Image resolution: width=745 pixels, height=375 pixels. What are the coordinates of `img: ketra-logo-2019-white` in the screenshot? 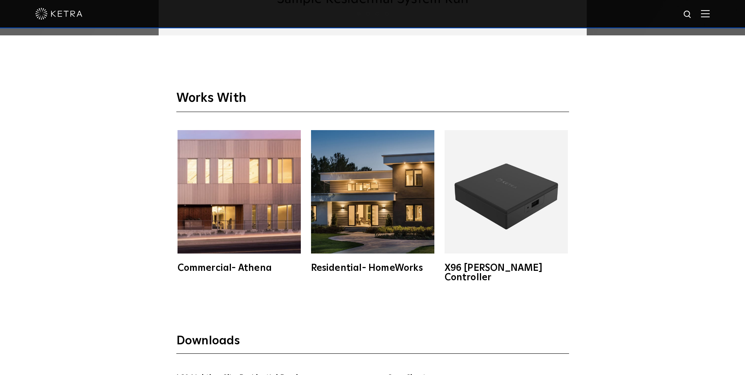 It's located at (59, 14).